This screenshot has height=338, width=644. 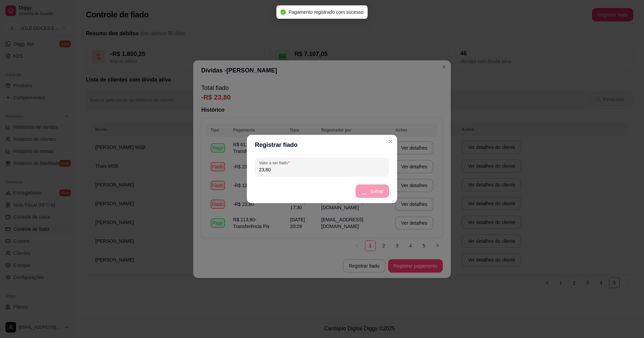 What do you see at coordinates (283, 12) in the screenshot?
I see `span: check-circle` at bounding box center [283, 12].